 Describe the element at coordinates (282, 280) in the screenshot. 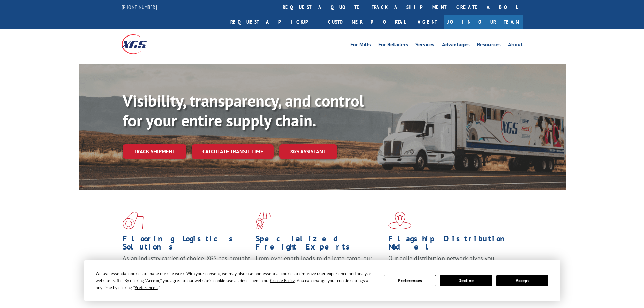

I see `span: Cookie Policy` at that location.